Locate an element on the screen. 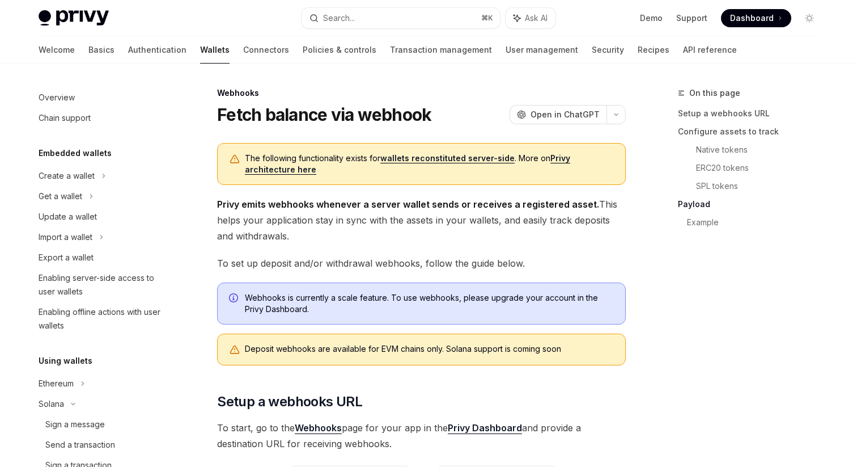 The height and width of the screenshot is (467, 857). div: Enabling offline actions with user wallets is located at coordinates (103, 319).